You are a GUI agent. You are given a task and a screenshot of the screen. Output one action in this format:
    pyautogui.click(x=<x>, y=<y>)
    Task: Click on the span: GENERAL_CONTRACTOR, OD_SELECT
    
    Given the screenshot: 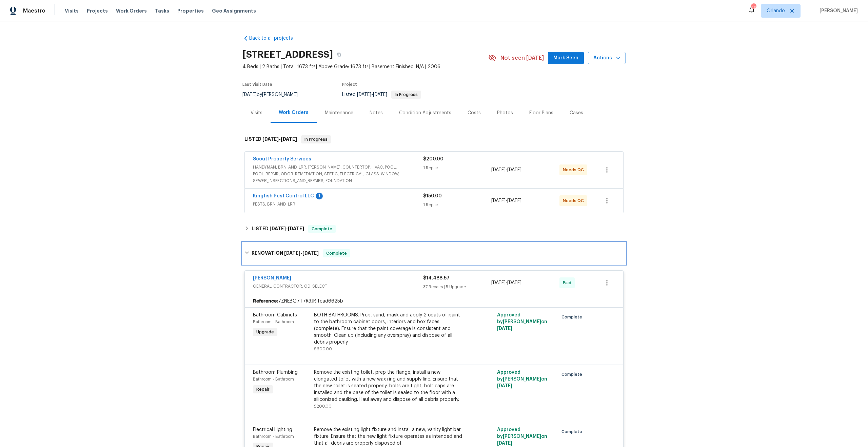 What is the action you would take?
    pyautogui.click(x=338, y=286)
    